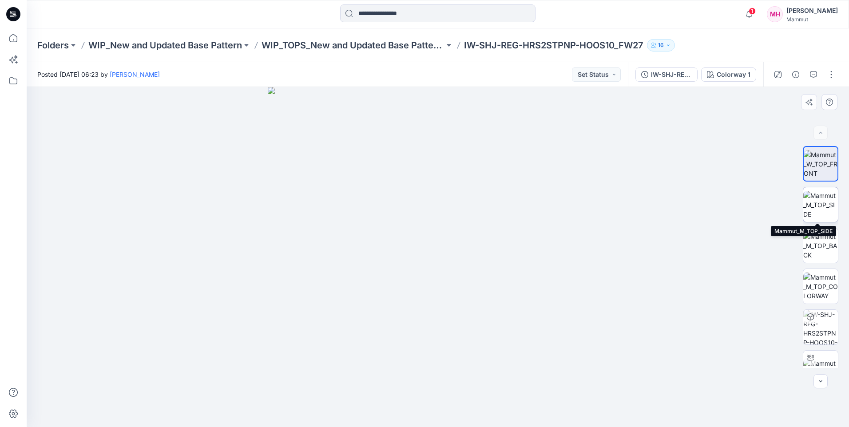 This screenshot has height=427, width=849. I want to click on img: IW-SHJ-REG-HRS2STPNP-HOOS10-2025-08_WIP Colorway 1, so click(820, 327).